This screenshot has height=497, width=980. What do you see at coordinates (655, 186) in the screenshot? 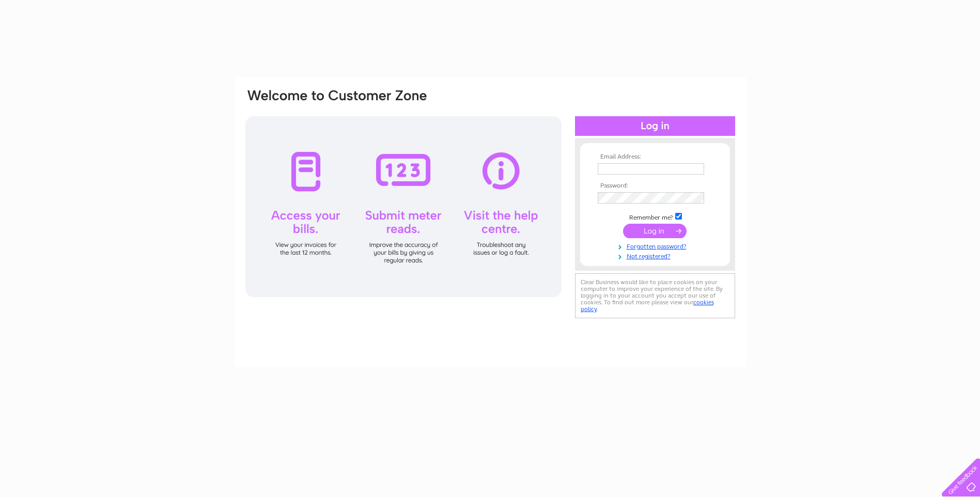
I see `th: Password:` at bounding box center [655, 186].